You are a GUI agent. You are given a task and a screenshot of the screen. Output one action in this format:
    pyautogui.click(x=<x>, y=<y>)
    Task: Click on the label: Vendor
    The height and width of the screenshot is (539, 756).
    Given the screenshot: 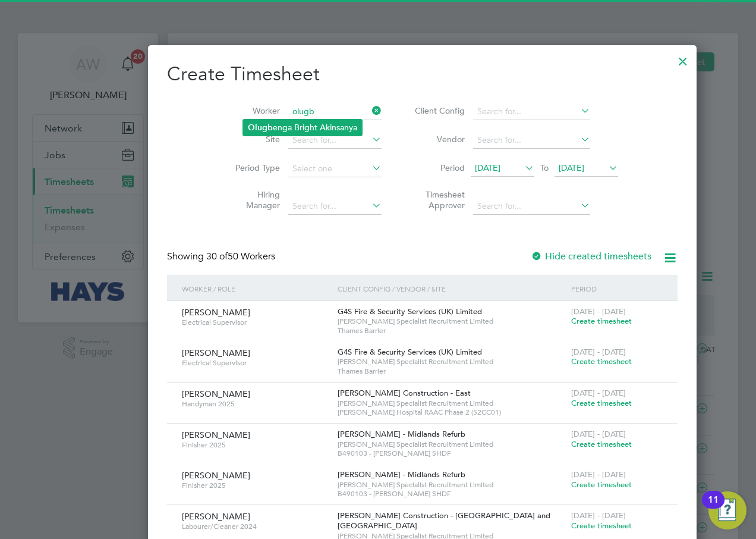 What is the action you would take?
    pyautogui.click(x=438, y=139)
    